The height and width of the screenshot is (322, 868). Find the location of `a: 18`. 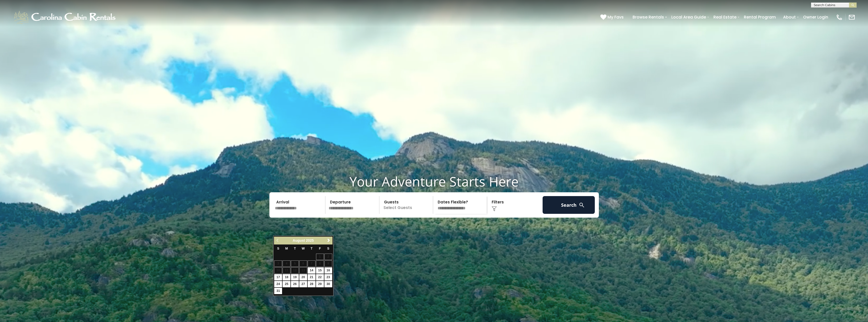

a: 18 is located at coordinates (286, 278).